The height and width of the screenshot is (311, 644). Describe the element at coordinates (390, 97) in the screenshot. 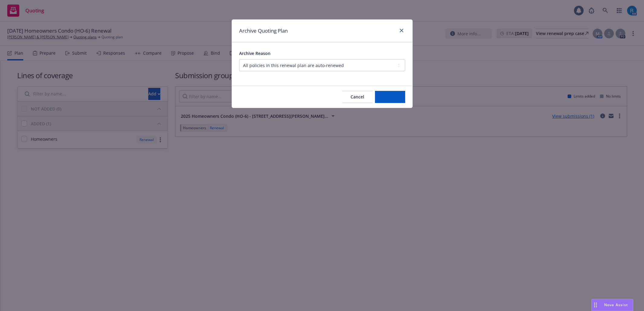

I see `span: Archive` at that location.